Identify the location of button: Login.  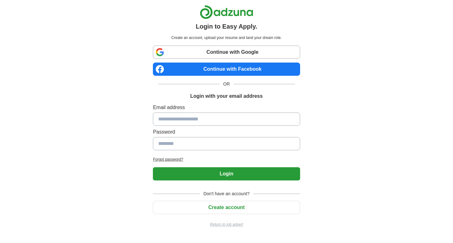
(226, 174).